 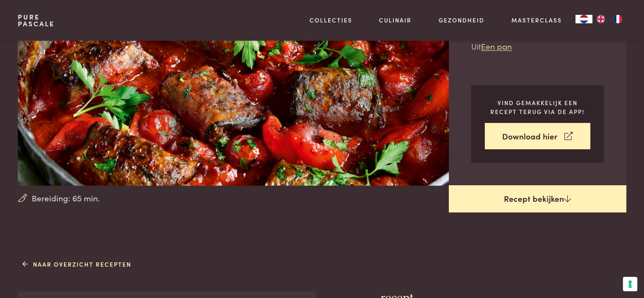 I want to click on a: Een pan, so click(x=496, y=46).